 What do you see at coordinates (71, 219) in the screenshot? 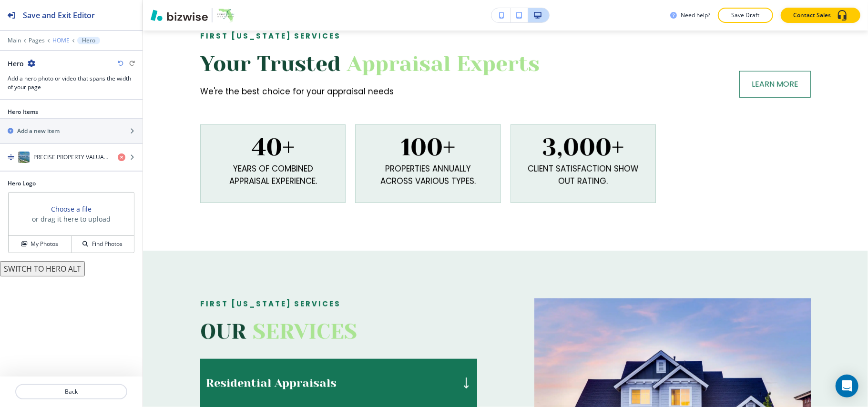
I see `h3: or drag it here to upload` at bounding box center [71, 219].